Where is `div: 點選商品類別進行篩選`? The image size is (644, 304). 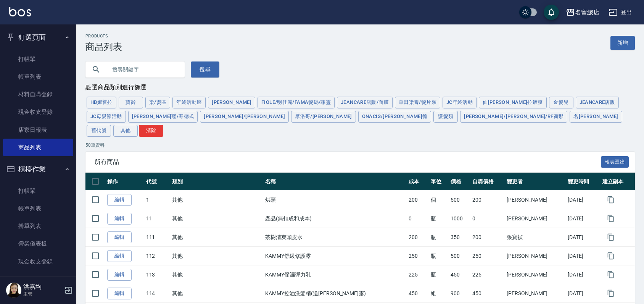
div: 點選商品類別進行篩選 is located at coordinates (360, 88).